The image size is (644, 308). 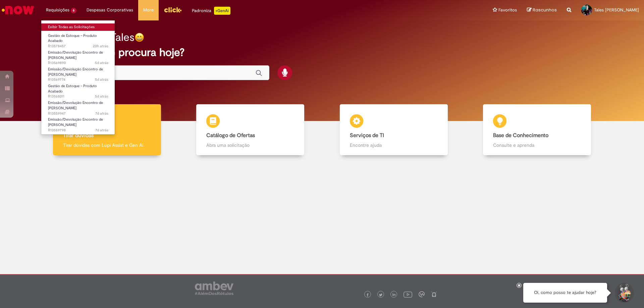 What do you see at coordinates (102, 63) in the screenshot?
I see `time: 26/09/2025 10:48:11` at bounding box center [102, 63].